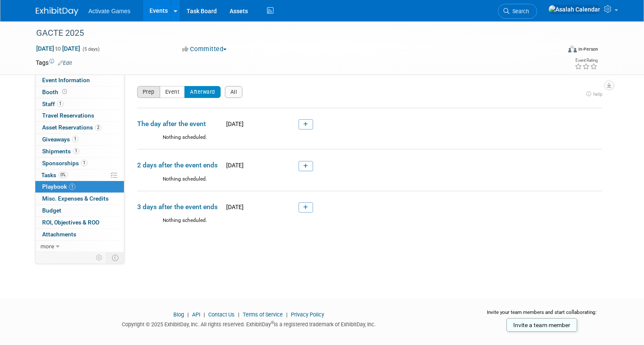 This screenshot has width=644, height=345. What do you see at coordinates (79, 115) in the screenshot?
I see `a: Travel Reservations` at bounding box center [79, 115].